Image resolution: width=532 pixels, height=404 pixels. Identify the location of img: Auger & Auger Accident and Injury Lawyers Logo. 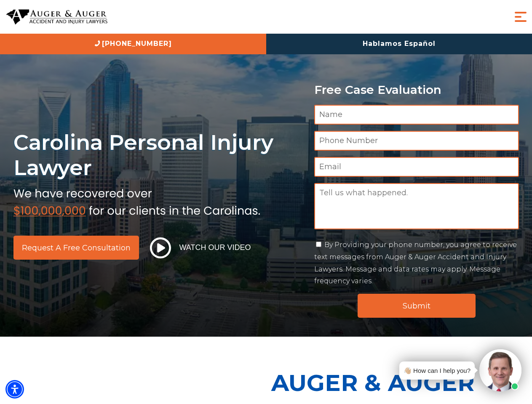
(57, 17).